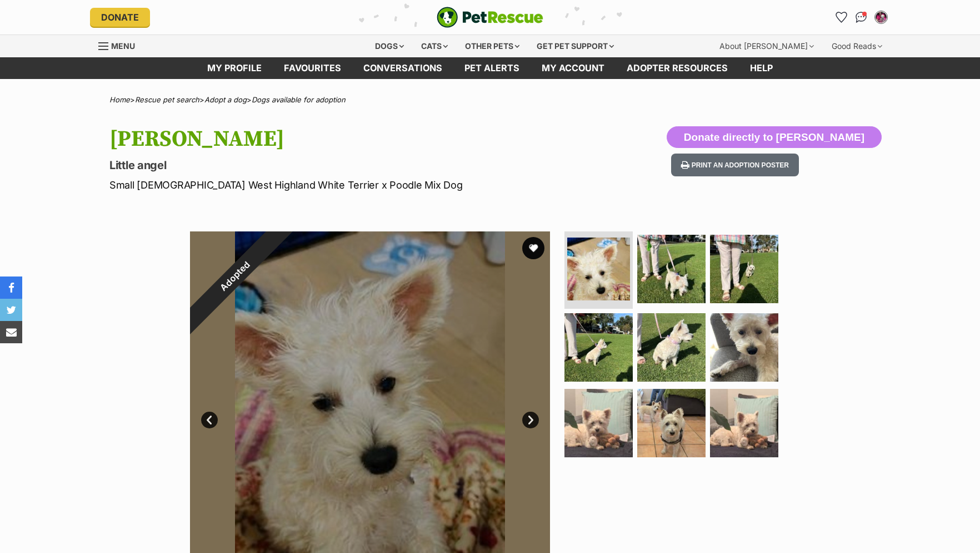  I want to click on a: Help, so click(761, 68).